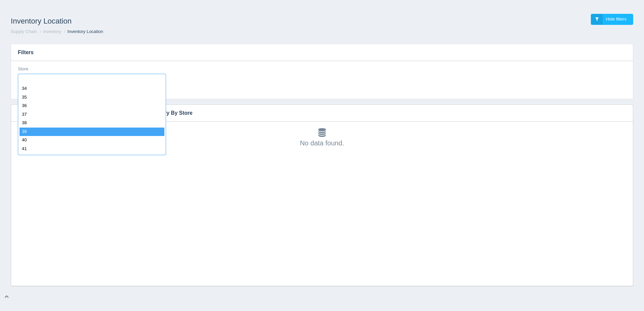 This screenshot has width=644, height=311. I want to click on div: 41, so click(92, 149).